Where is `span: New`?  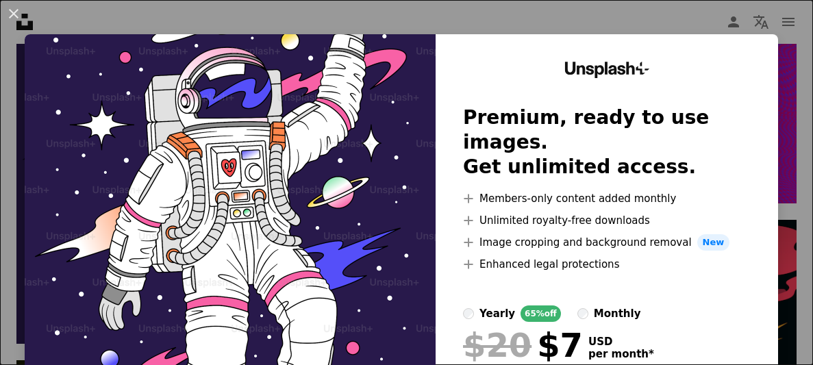
span: New is located at coordinates (714, 242).